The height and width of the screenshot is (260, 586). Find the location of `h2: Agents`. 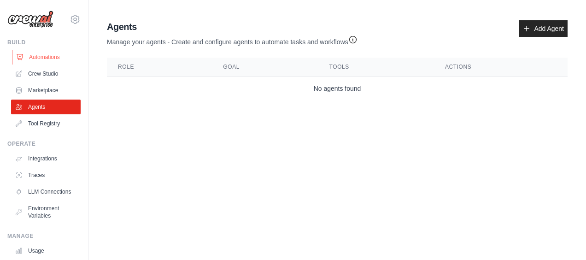

h2: Agents is located at coordinates (232, 27).